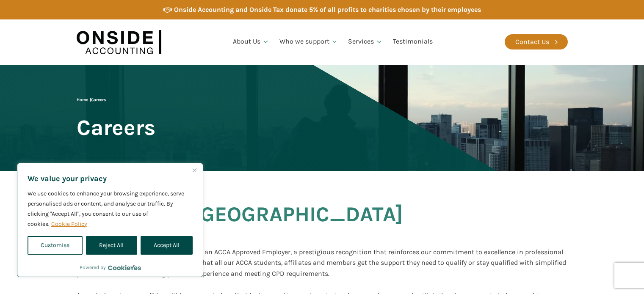  What do you see at coordinates (119, 42) in the screenshot?
I see `img: Onside Accounting` at bounding box center [119, 42].